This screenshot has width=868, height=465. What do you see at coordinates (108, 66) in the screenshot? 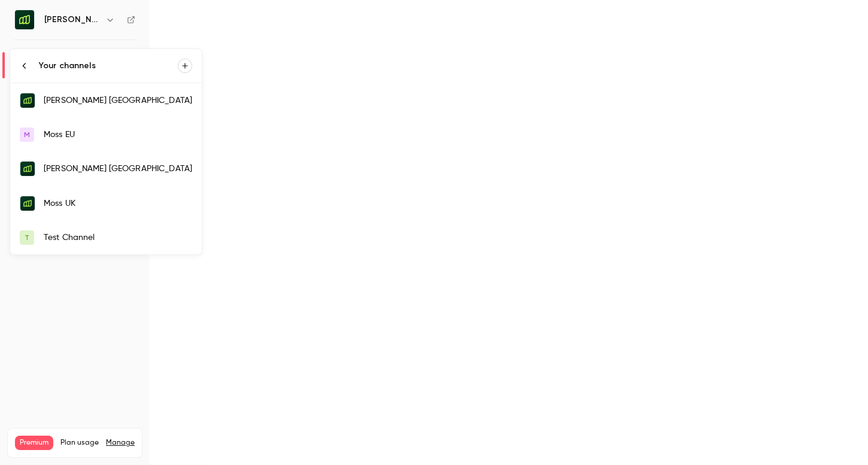
I see `div: Your channels` at bounding box center [108, 66].